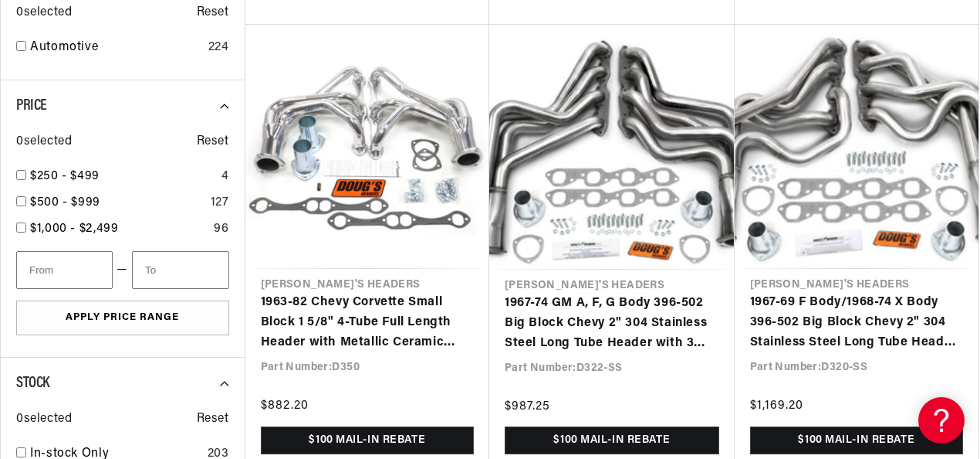 The height and width of the screenshot is (459, 980). What do you see at coordinates (116, 48) in the screenshot?
I see `a: Automotive` at bounding box center [116, 48].